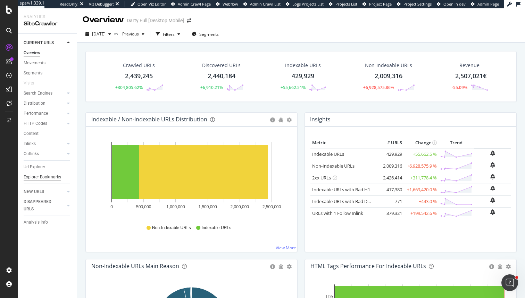 This screenshot has height=298, width=525. Describe the element at coordinates (168, 34) in the screenshot. I see `button: Filters` at that location.